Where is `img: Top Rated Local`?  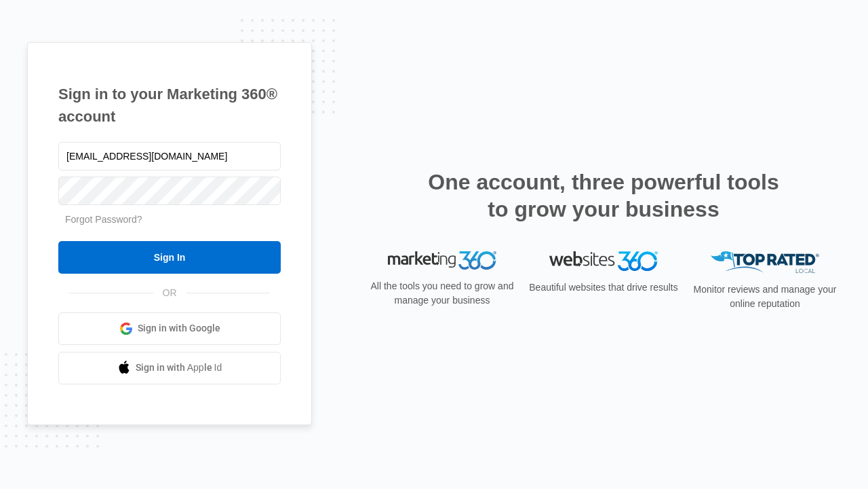
img: Top Rated Local is located at coordinates (765, 262).